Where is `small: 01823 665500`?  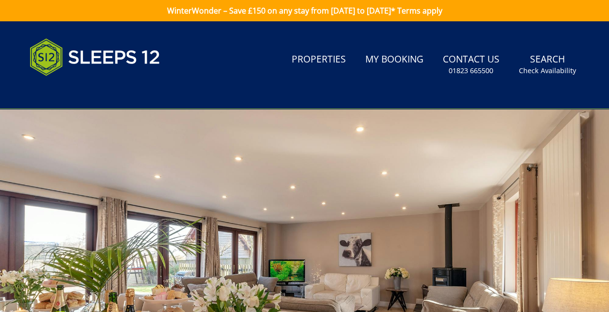
small: 01823 665500 is located at coordinates (471, 71).